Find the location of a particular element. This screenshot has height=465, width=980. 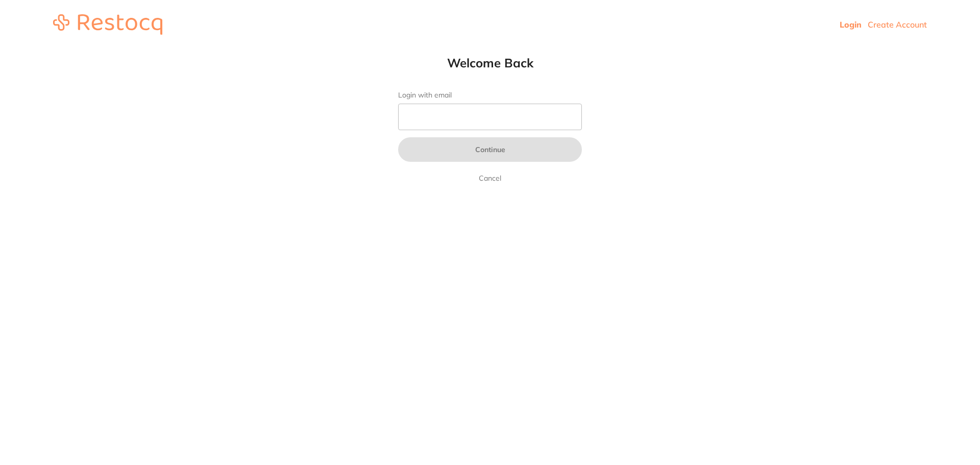

a: Cancel is located at coordinates (490, 178).